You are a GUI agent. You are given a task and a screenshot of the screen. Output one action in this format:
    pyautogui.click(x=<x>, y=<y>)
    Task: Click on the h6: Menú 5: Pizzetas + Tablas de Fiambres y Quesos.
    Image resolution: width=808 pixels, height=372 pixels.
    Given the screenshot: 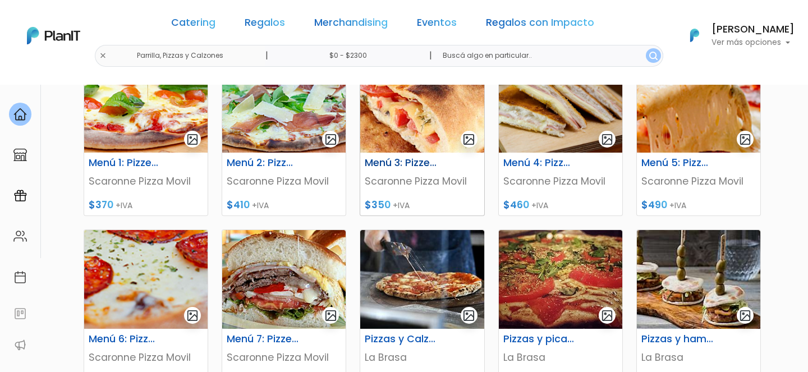 What is the action you would take?
    pyautogui.click(x=677, y=163)
    